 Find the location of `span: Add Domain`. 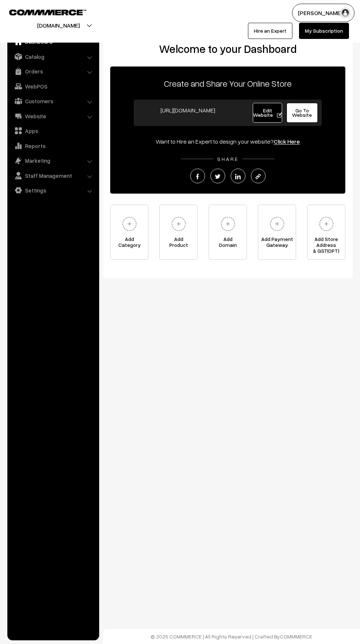

span: Add Domain is located at coordinates (228, 244).